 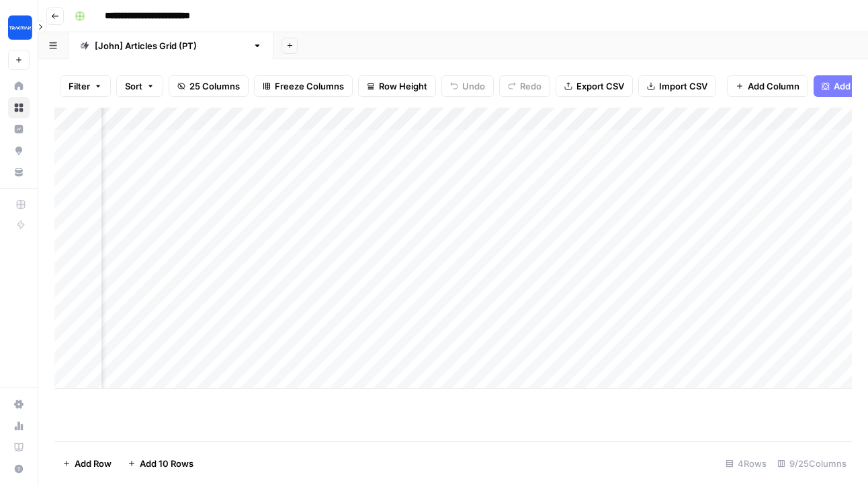 I want to click on button: Undo, so click(x=468, y=86).